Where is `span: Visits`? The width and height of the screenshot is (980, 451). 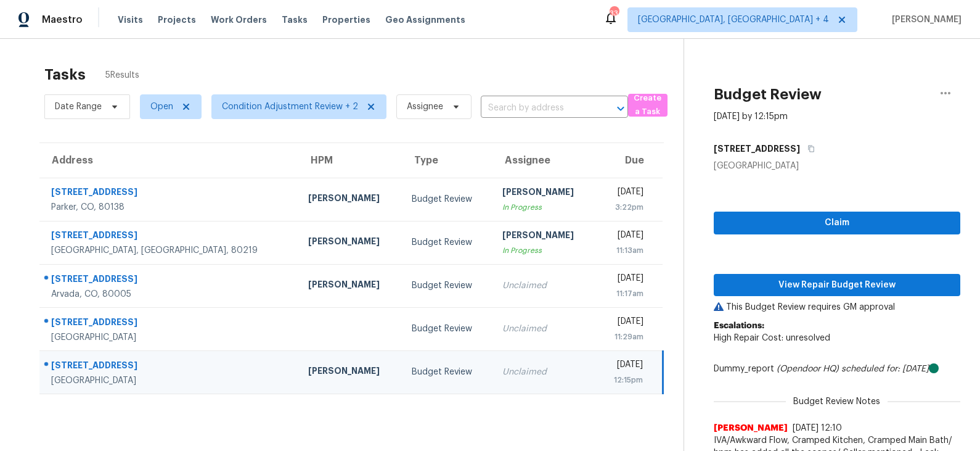 span: Visits is located at coordinates (130, 19).